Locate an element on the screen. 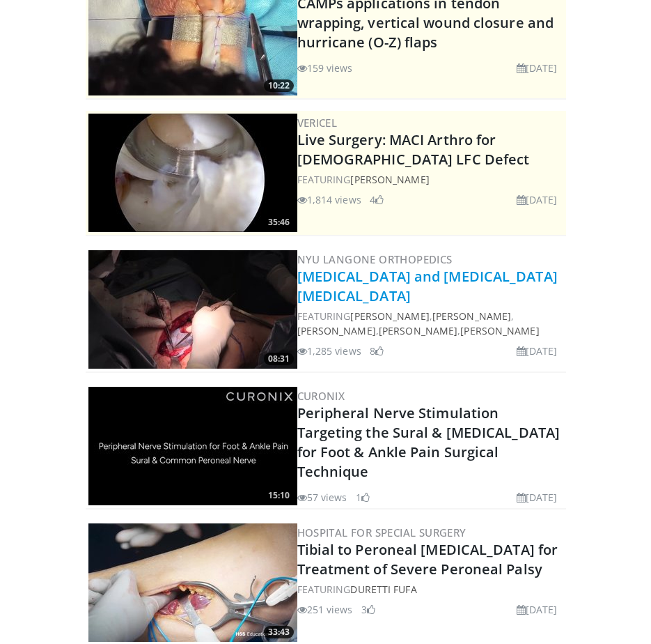  span: 35:46 is located at coordinates (278, 222).